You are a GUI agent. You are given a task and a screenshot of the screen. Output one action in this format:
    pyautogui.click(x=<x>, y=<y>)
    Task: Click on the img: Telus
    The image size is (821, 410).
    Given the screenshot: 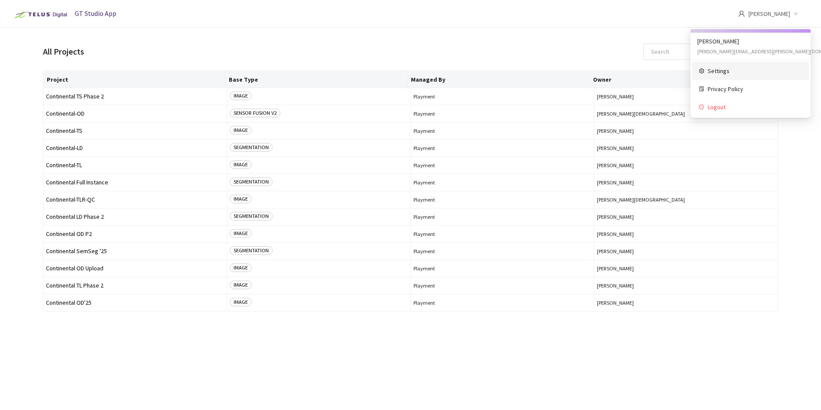 What is the action you would take?
    pyautogui.click(x=40, y=15)
    